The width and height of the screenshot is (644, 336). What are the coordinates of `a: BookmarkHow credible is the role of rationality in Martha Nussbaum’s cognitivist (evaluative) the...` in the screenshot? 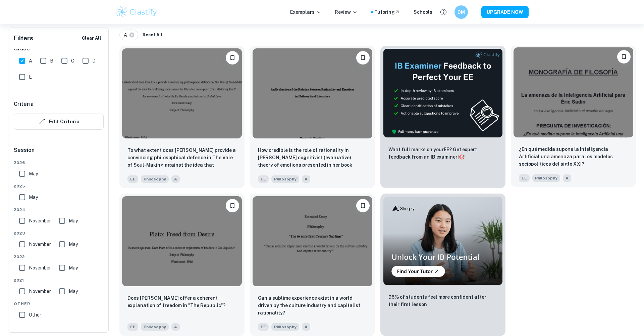 It's located at (312, 117).